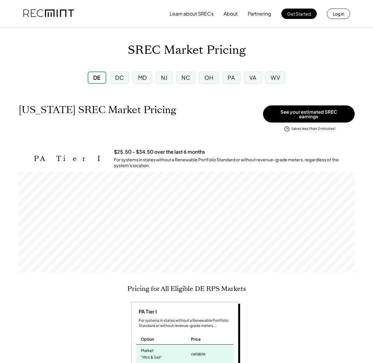 The height and width of the screenshot is (363, 373). Describe the element at coordinates (299, 14) in the screenshot. I see `button: Get Started` at that location.